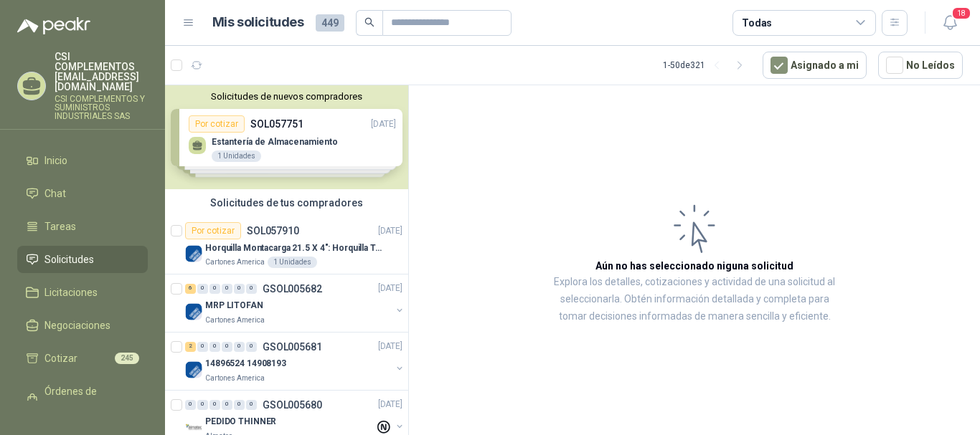 Image resolution: width=980 pixels, height=435 pixels. What do you see at coordinates (83, 193) in the screenshot?
I see `a: Chat` at bounding box center [83, 193].